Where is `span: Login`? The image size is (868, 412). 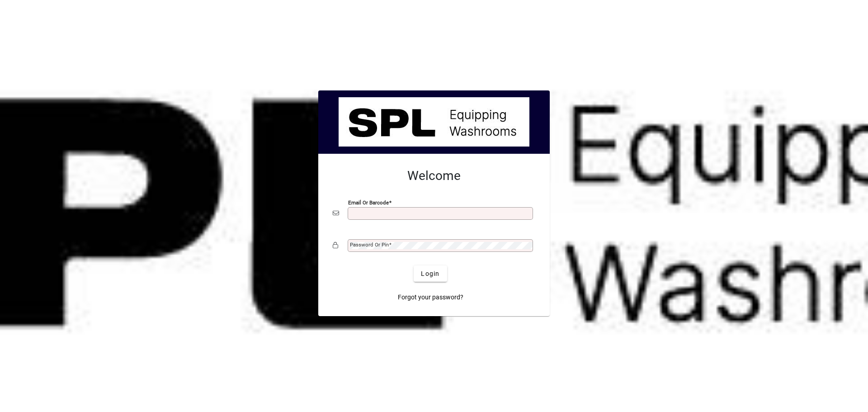
span: Login is located at coordinates (430, 274).